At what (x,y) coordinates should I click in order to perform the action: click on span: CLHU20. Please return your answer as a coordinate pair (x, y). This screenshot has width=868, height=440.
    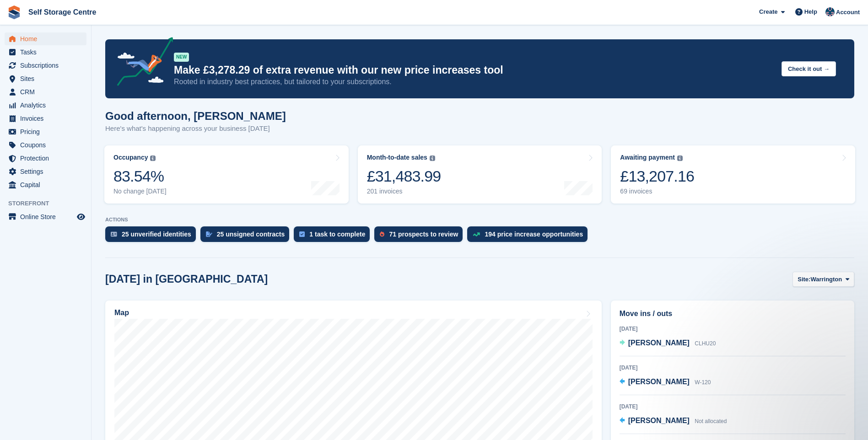
    Looking at the image, I should click on (705, 344).